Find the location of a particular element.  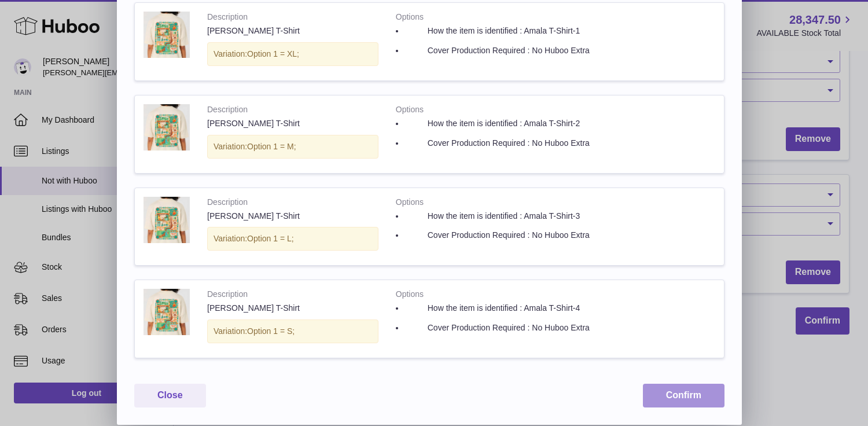

span: Option 1 = XL; is located at coordinates (273, 54).